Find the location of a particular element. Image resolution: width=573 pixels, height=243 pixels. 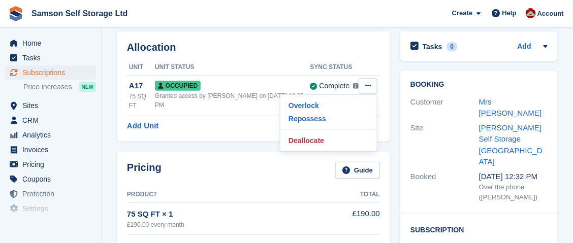

div: £190.00 every month is located at coordinates (234, 225).